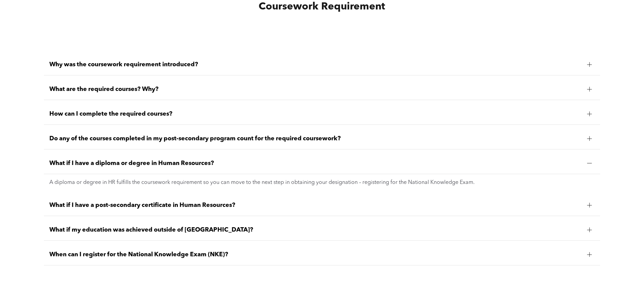 The height and width of the screenshot is (308, 644). Describe the element at coordinates (316, 254) in the screenshot. I see `span: When can I register for the National Knowledge Exam (NKE)?` at that location.